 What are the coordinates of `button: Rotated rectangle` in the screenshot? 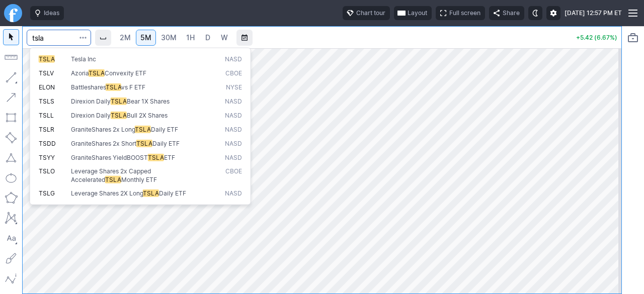 It's located at (11, 138).